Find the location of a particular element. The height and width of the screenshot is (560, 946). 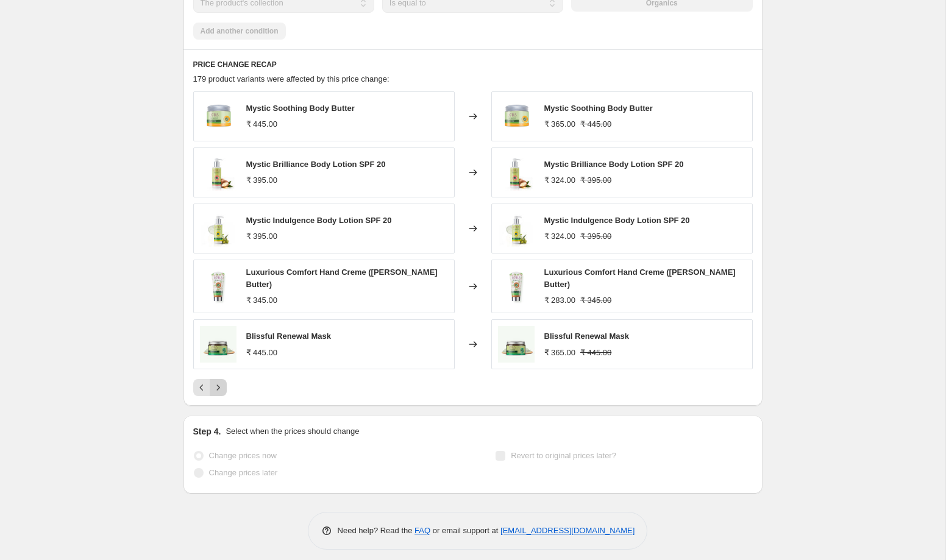

nav: Pagination is located at coordinates (210, 387).